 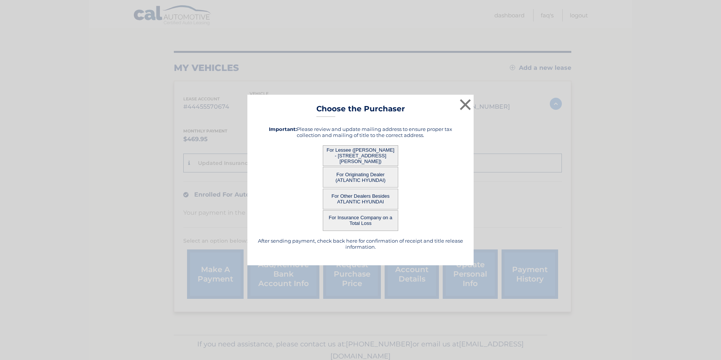 What do you see at coordinates (360, 110) in the screenshot?
I see `h3: Choose the Purchaser` at bounding box center [360, 110].